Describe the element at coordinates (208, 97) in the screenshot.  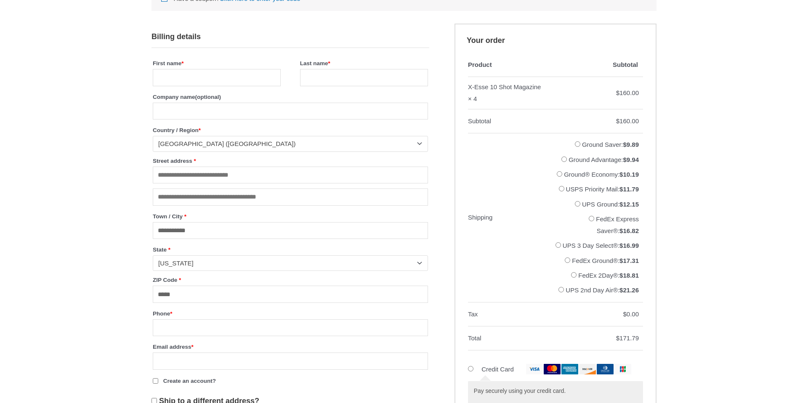
I see `span: (optional)` at that location.